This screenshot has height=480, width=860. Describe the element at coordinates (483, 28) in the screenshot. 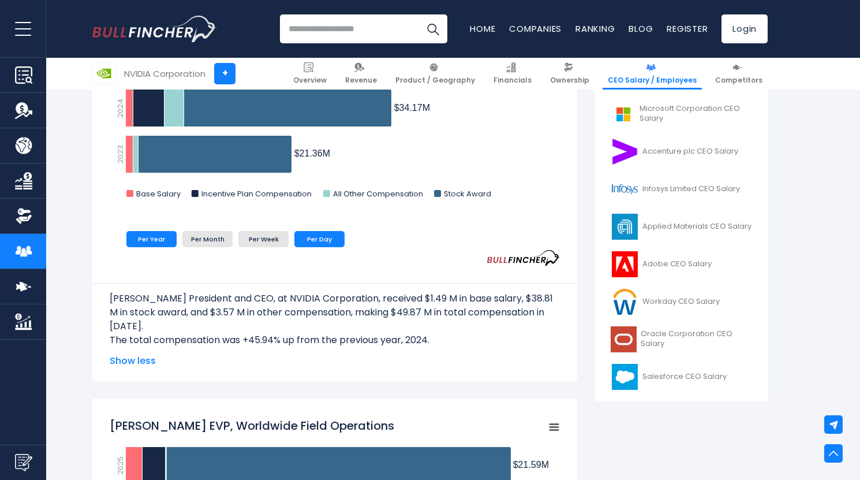

I see `a: Home` at that location.